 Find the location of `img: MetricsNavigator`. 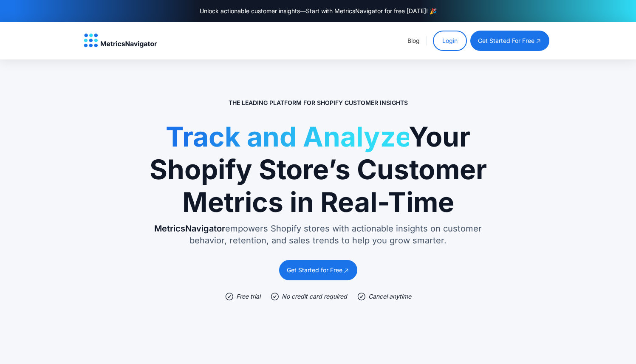

img: MetricsNavigator is located at coordinates (120, 41).